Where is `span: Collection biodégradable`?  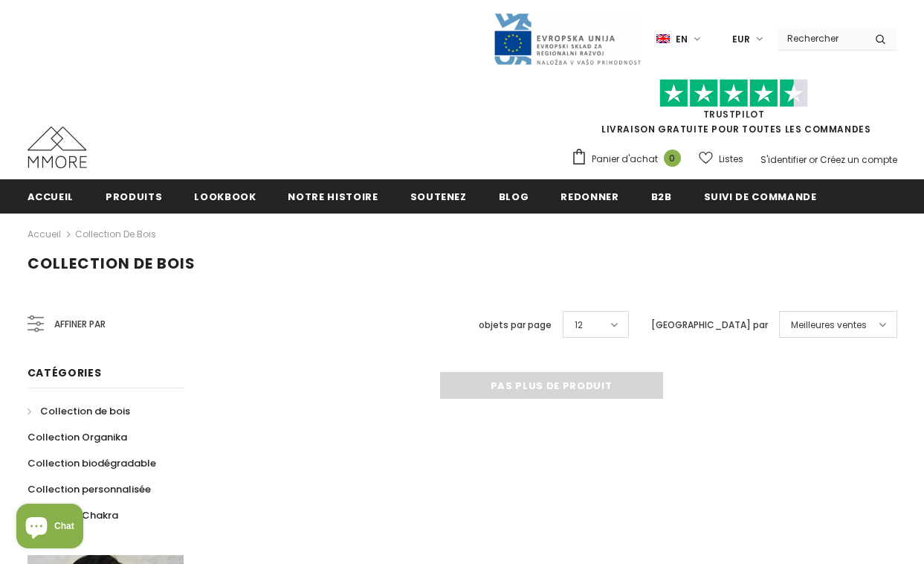
span: Collection biodégradable is located at coordinates (91, 462).